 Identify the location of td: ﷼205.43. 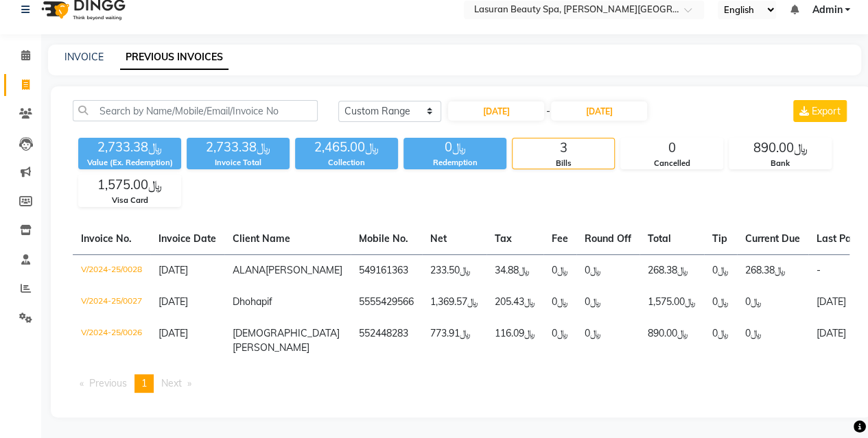
(515, 302).